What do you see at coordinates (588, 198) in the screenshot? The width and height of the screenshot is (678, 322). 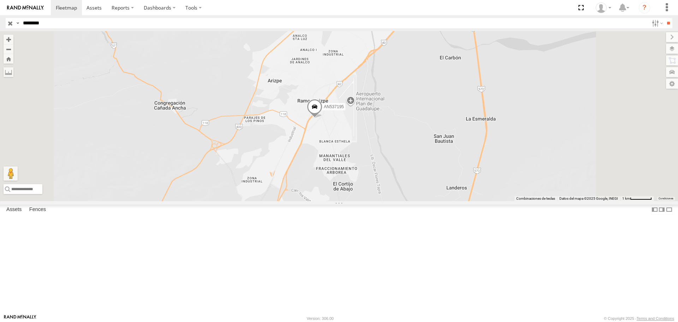 I see `span: Datos del mapa ©2025 Google, INEGI` at bounding box center [588, 198].